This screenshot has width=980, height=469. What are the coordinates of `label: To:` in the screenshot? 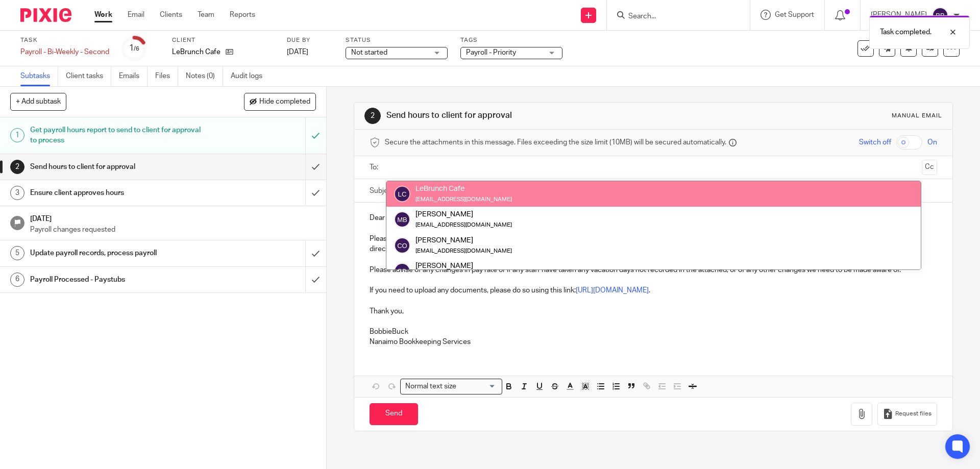 It's located at (375, 167).